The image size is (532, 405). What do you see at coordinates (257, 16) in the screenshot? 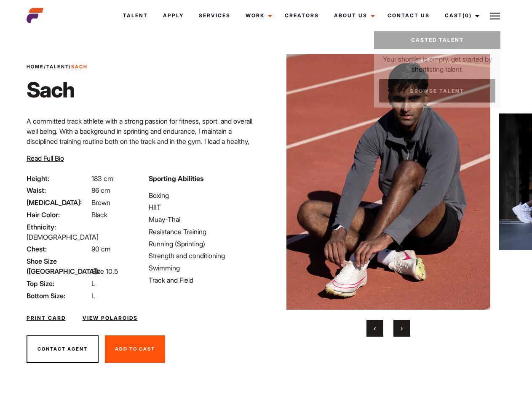
I see `a: Work` at bounding box center [257, 16].